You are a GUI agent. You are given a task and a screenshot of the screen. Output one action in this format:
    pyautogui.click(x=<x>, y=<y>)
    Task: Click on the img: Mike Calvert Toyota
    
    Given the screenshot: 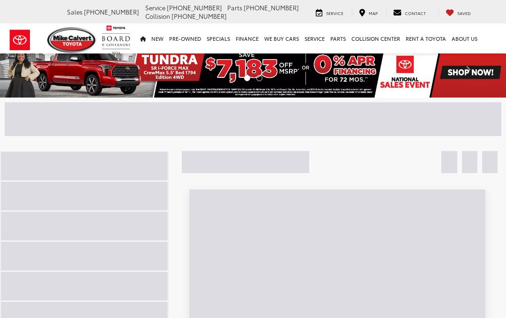 What is the action you would take?
    pyautogui.click(x=72, y=40)
    